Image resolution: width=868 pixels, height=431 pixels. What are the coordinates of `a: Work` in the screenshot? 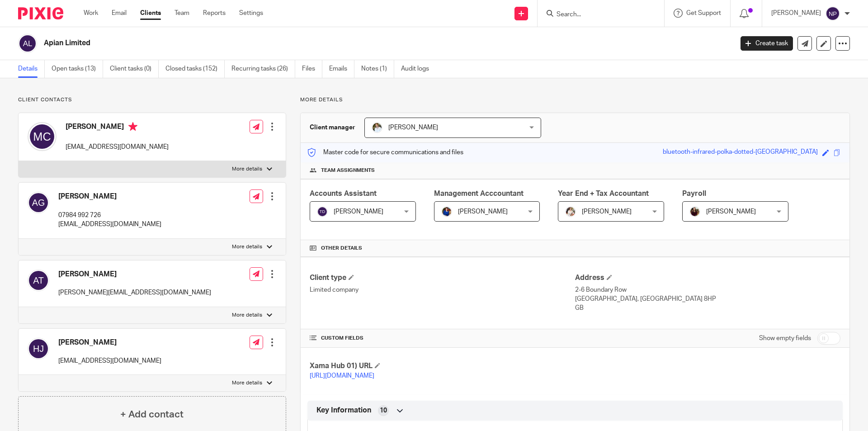 It's located at (91, 14).